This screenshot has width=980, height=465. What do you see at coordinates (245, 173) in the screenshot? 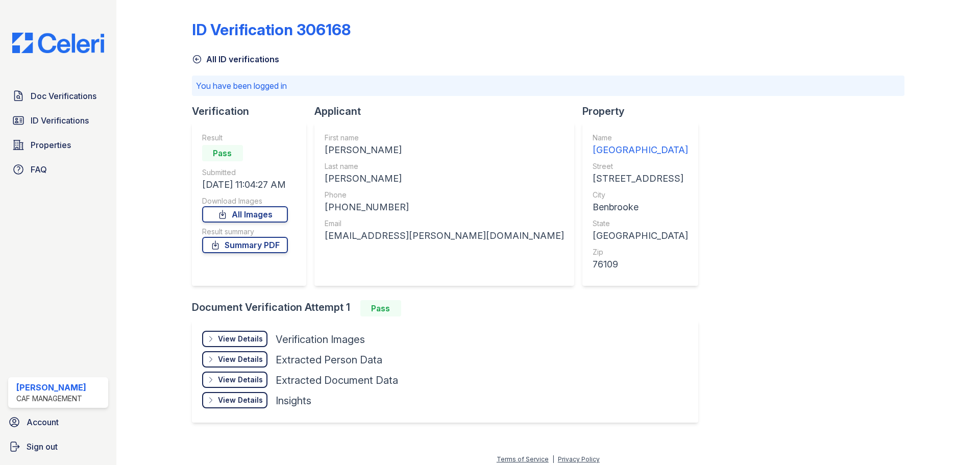
I see `div: Submitted` at bounding box center [245, 173].